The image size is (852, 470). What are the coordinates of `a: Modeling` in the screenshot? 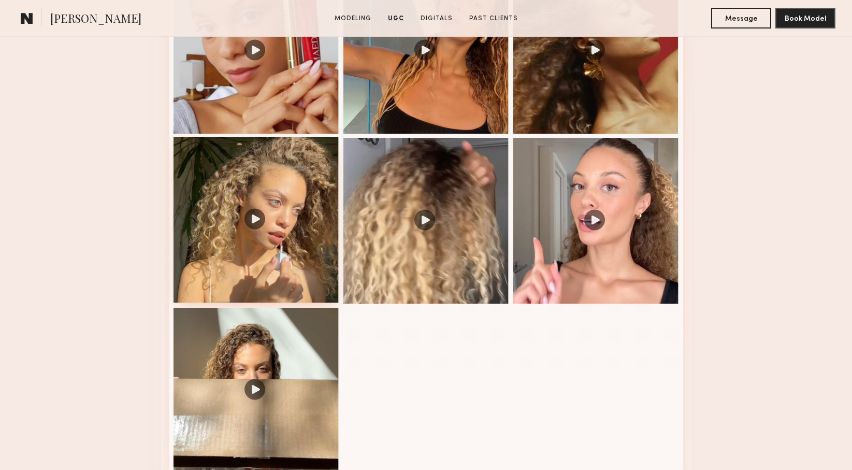 It's located at (353, 19).